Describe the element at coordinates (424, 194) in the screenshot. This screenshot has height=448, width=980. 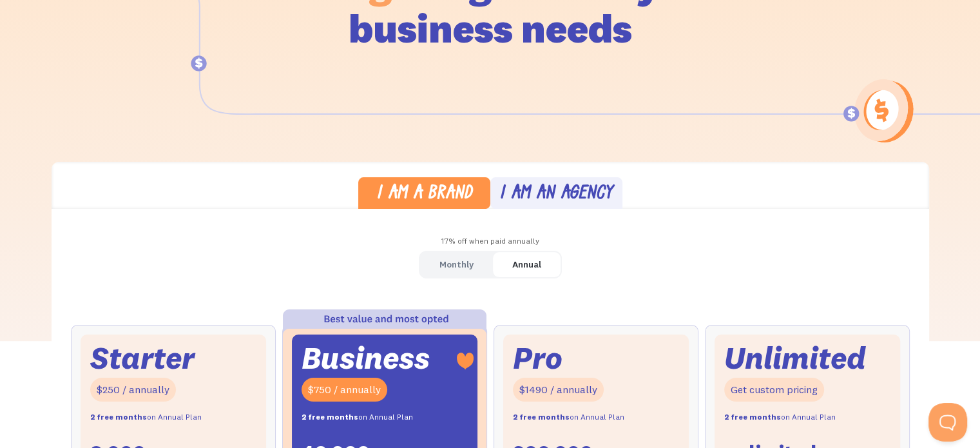
I see `div: I am a brand` at that location.